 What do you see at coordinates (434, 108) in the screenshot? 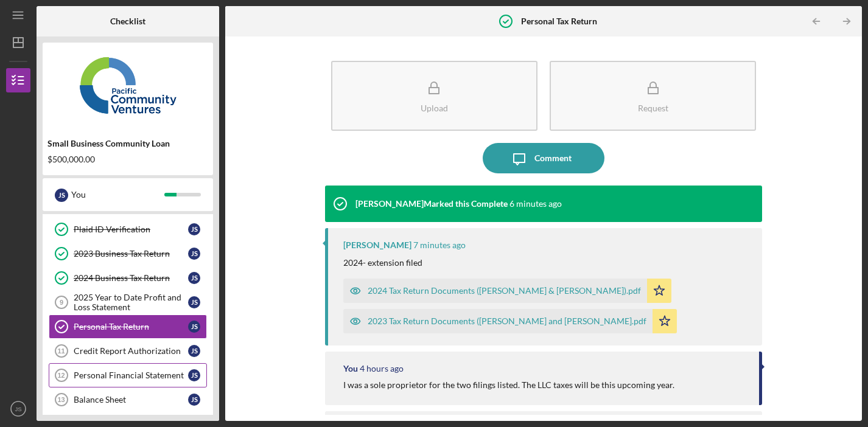
I see `div: Upload` at bounding box center [434, 108].